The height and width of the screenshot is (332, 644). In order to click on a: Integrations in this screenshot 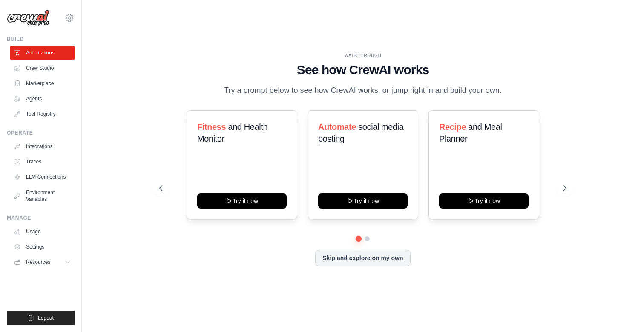, I will do `click(42, 147)`.